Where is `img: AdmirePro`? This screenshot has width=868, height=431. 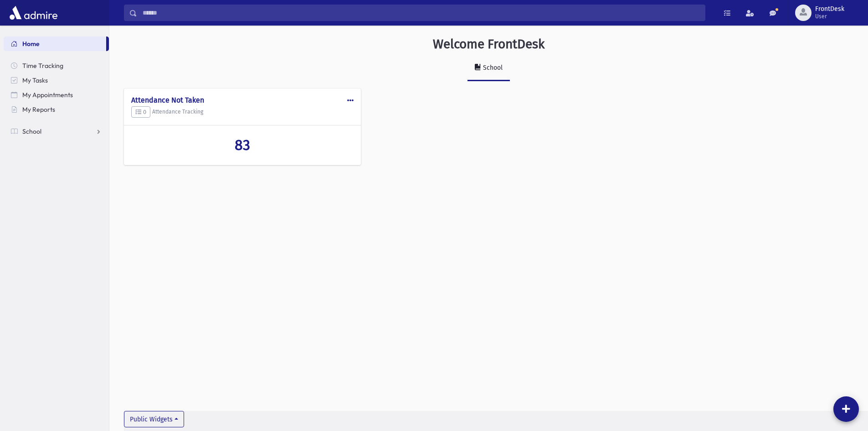 img: AdmirePro is located at coordinates (33, 13).